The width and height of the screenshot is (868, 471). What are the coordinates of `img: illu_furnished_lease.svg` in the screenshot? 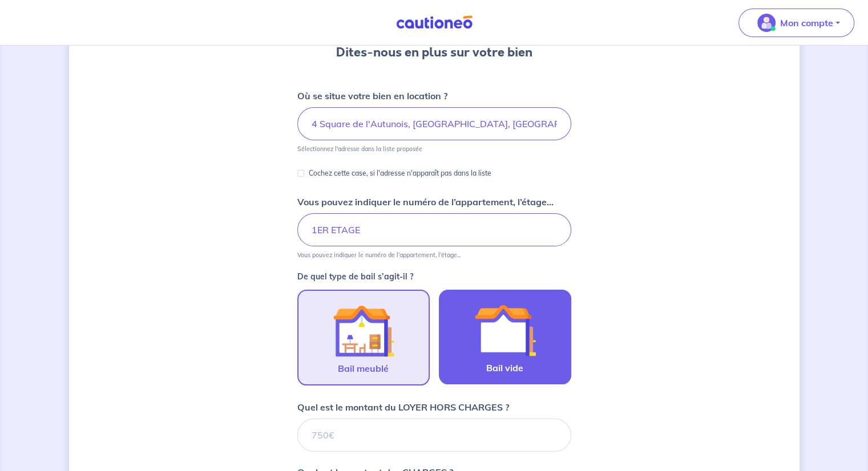 It's located at (364, 331).